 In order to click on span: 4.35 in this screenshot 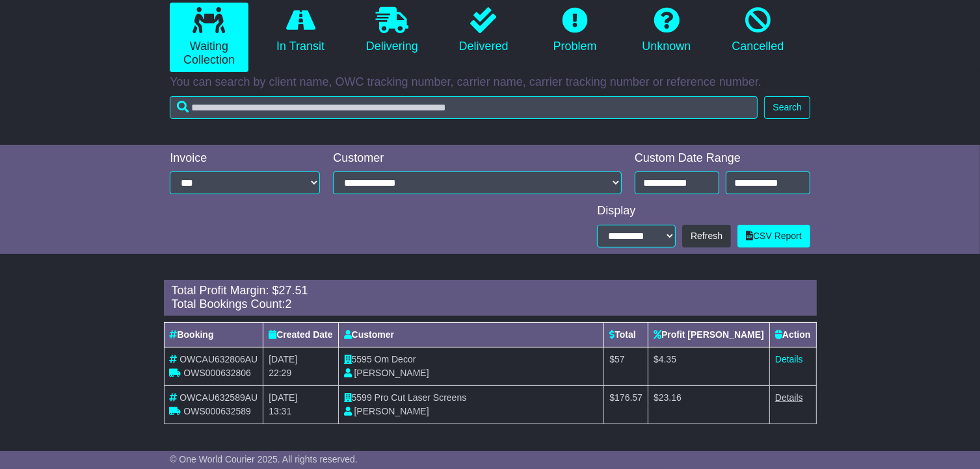, I will do `click(667, 359)`.